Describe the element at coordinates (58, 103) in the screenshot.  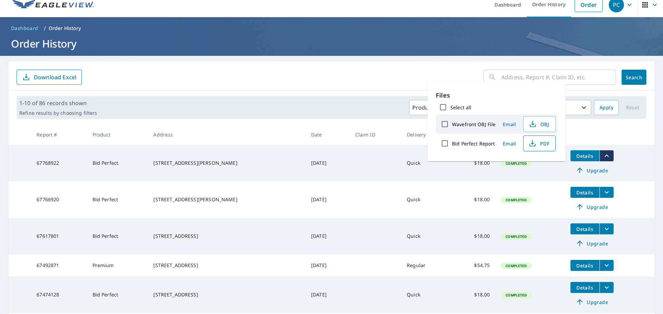
I see `p: 1-10 of 86 records shown` at that location.